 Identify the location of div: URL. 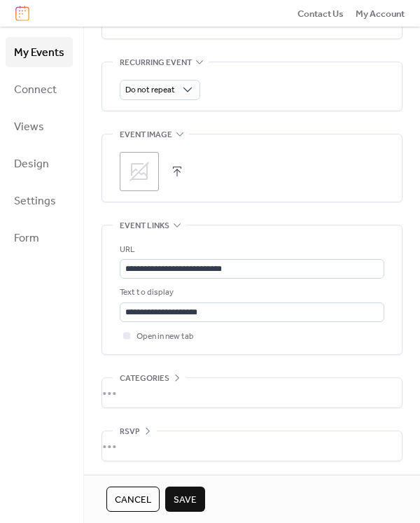
(251, 250).